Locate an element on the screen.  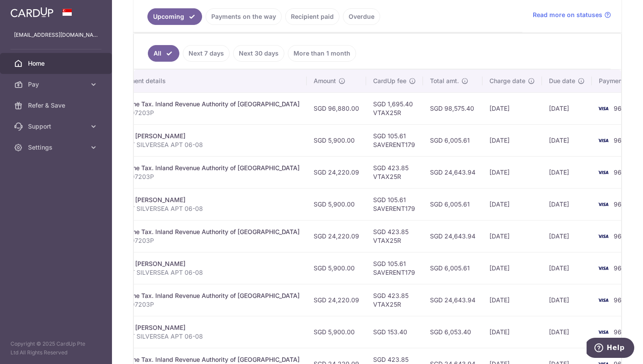
td: SGD 96,880.00 is located at coordinates (336, 108).